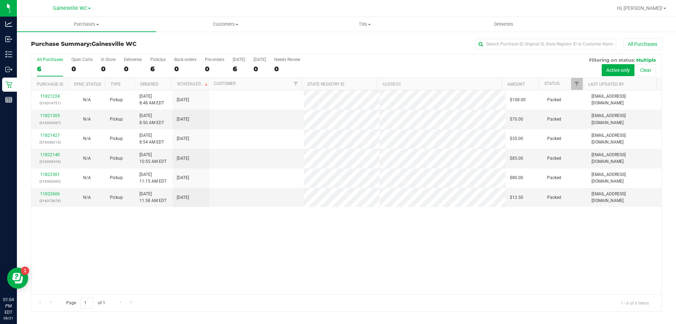 Image resolution: width=676 pixels, height=324 pixels. What do you see at coordinates (504, 24) in the screenshot?
I see `a: Deliveries` at bounding box center [504, 24].